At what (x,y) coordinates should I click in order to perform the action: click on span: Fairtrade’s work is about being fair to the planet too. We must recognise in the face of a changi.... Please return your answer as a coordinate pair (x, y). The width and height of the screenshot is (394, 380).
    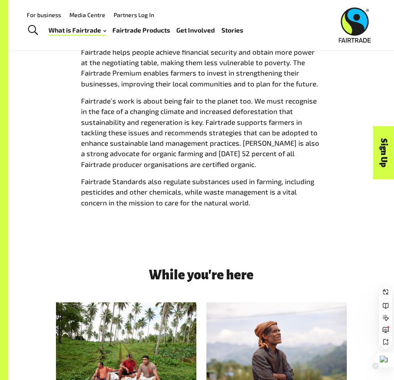
    Looking at the image, I should click on (200, 133).